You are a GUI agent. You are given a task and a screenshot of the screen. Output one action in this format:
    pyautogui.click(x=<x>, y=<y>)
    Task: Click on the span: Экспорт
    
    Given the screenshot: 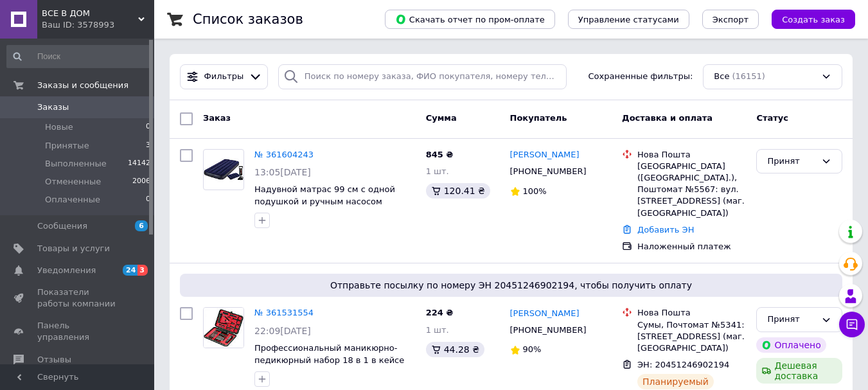 What is the action you would take?
    pyautogui.click(x=730, y=19)
    